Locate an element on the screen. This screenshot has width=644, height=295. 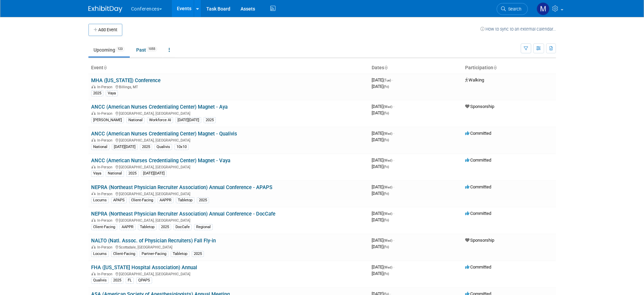
div: Partner-Facing is located at coordinates (154, 254).